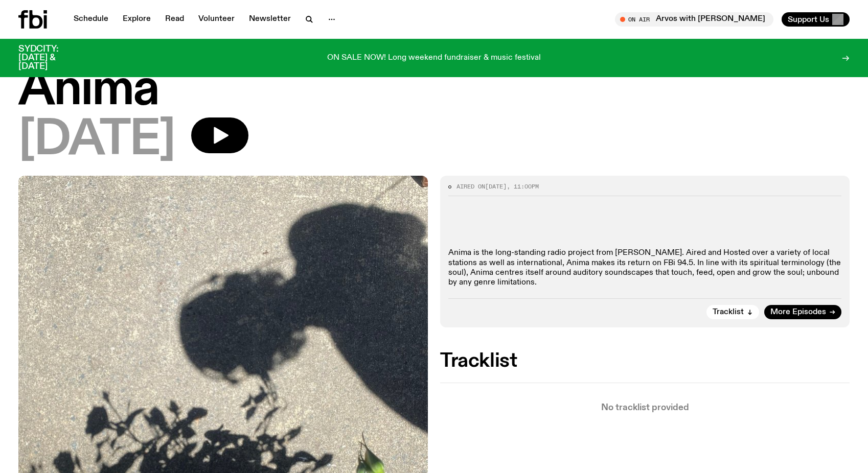  What do you see at coordinates (434, 90) in the screenshot?
I see `h1: Anima` at bounding box center [434, 90].